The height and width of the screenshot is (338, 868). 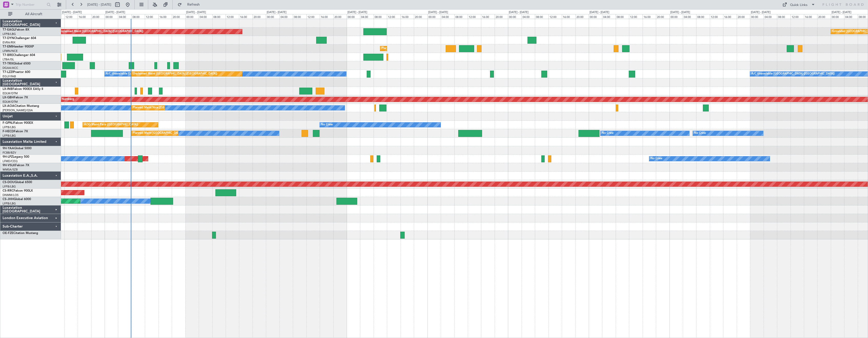 I want to click on span: T7-LZZI, so click(x=8, y=72).